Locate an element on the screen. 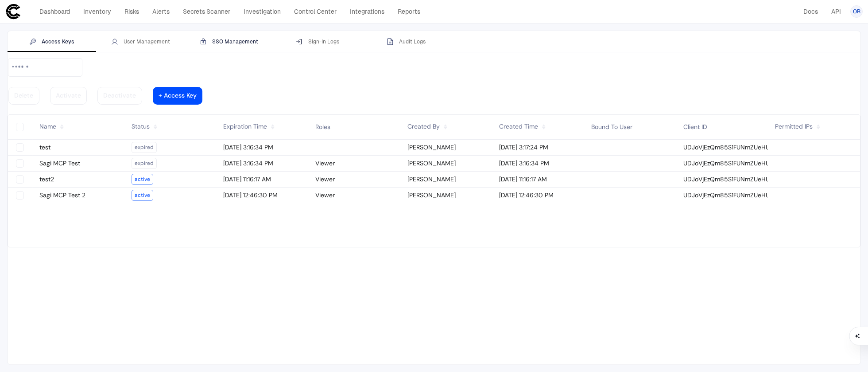 Image resolution: width=868 pixels, height=372 pixels. div: SSO Management is located at coordinates (229, 42).